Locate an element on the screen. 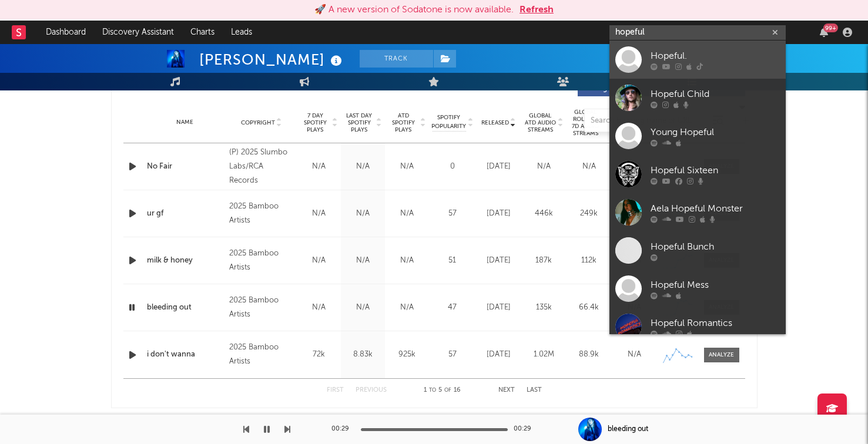  a: Hopeful Romantics is located at coordinates (697, 326).